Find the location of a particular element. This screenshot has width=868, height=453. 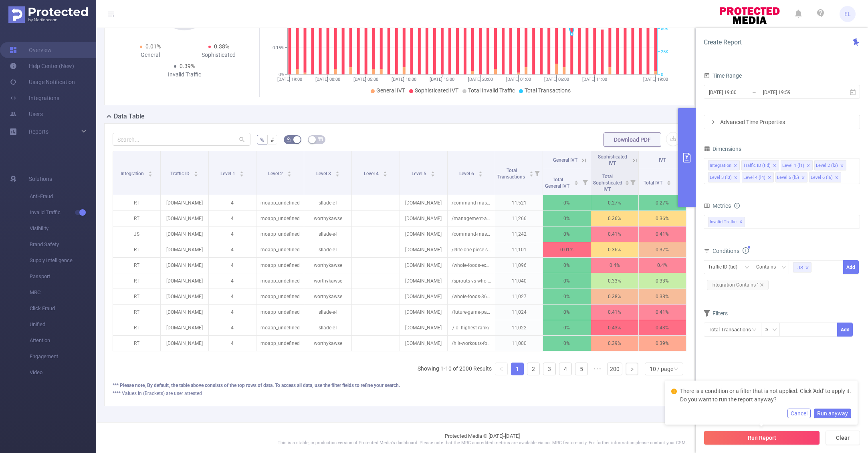

p: 11,521 is located at coordinates (519, 203).